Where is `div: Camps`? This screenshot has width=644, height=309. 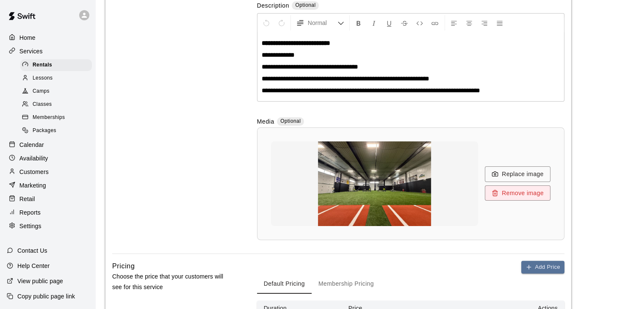 div: Camps is located at coordinates (56, 92).